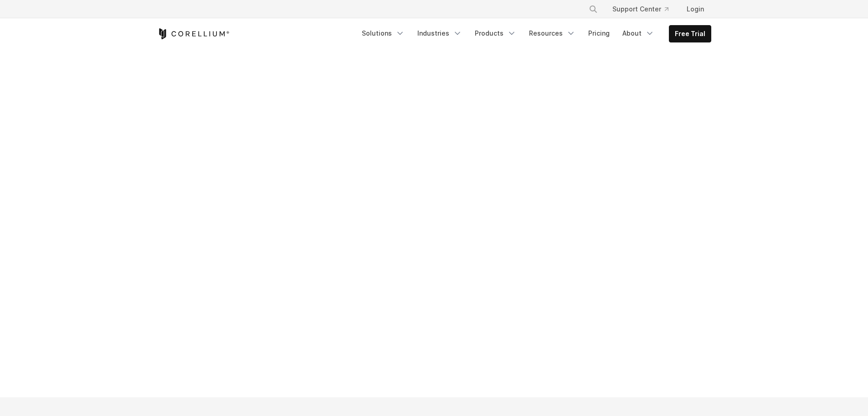 This screenshot has width=868, height=416. What do you see at coordinates (383, 33) in the screenshot?
I see `a: Solutions` at bounding box center [383, 33].